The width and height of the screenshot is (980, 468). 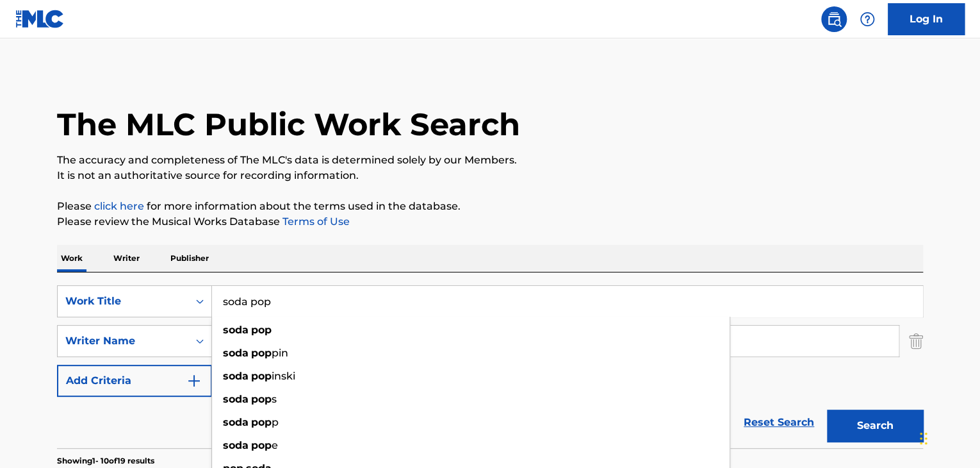 I want to click on span: inski, so click(x=283, y=376).